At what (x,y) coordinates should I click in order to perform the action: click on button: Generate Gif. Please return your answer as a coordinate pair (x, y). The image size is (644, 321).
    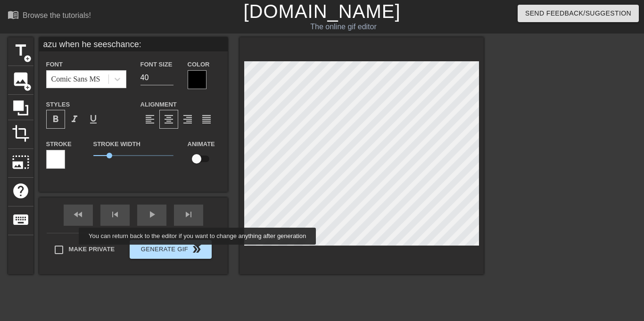
    Looking at the image, I should click on (170, 249).